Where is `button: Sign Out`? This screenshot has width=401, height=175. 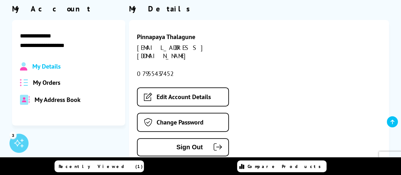 button: Sign Out is located at coordinates (183, 147).